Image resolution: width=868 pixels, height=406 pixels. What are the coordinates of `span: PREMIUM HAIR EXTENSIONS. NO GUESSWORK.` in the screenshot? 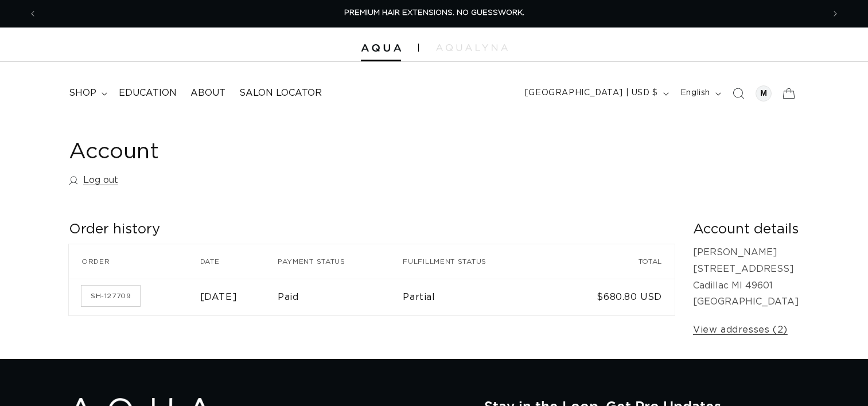 It's located at (434, 12).